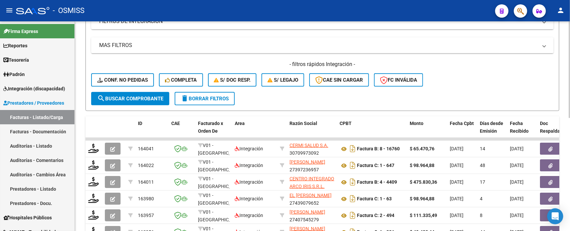 The height and width of the screenshot is (231, 570). I want to click on span: Doc Respaldatoria, so click(555, 127).